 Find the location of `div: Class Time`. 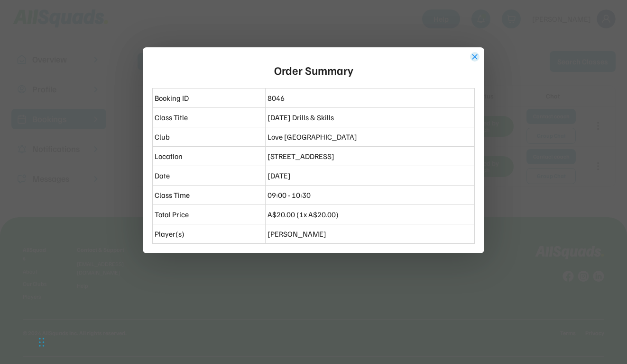

div: Class Time is located at coordinates (208, 196).